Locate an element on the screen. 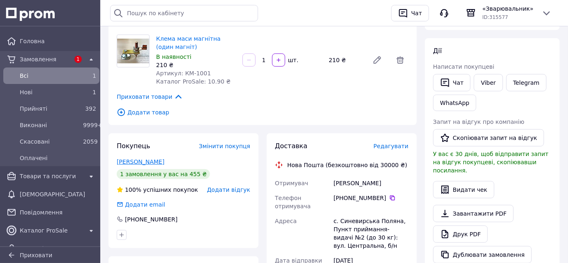 The width and height of the screenshot is (568, 263). span: Товари та послуги is located at coordinates (51, 176).